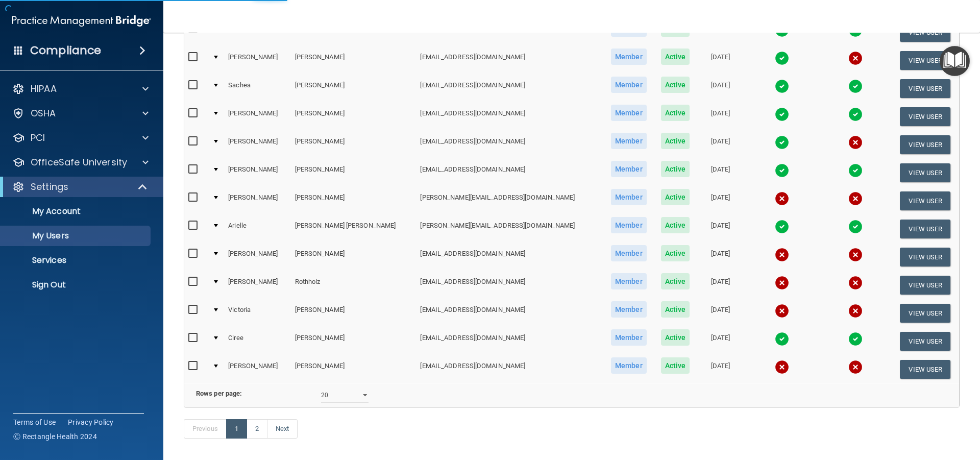 The height and width of the screenshot is (460, 980). What do you see at coordinates (257, 313) in the screenshot?
I see `td: Victoria` at bounding box center [257, 313].